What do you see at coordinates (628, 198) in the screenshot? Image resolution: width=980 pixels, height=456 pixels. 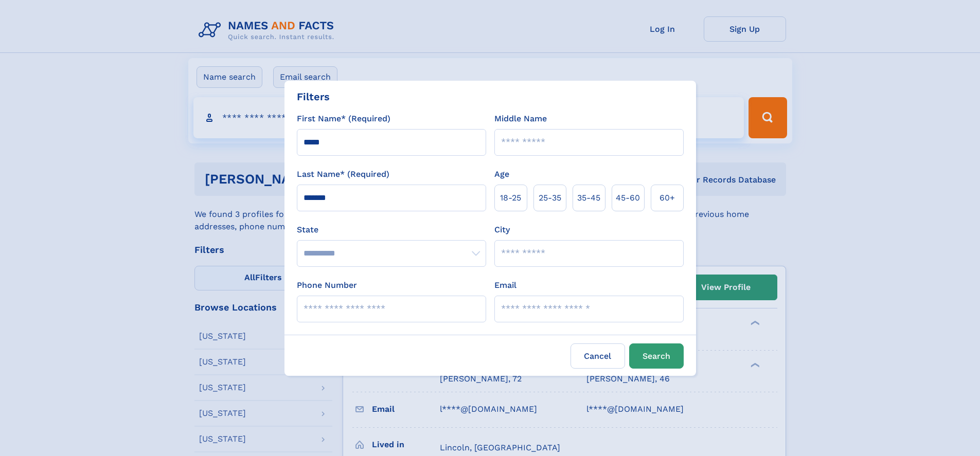 I see `span: 45‑60` at bounding box center [628, 198].